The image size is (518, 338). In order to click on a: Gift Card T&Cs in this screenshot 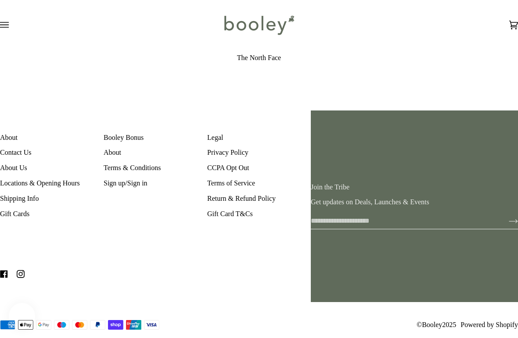, I will do `click(230, 214)`.